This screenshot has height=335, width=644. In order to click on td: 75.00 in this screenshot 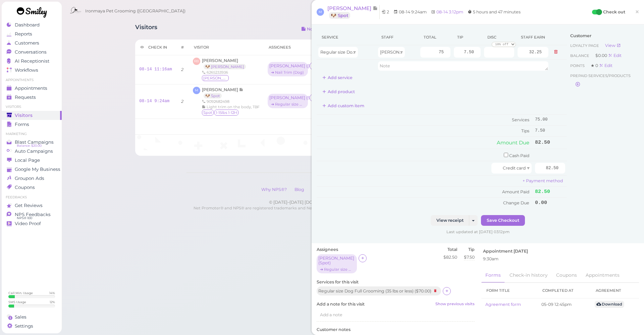, I will do `click(550, 120)`.